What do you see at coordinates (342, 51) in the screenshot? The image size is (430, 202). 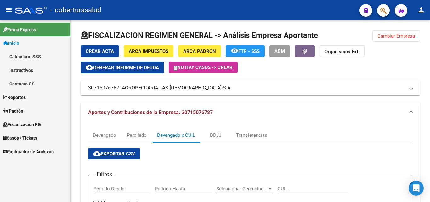 I see `button: Organismos Ext.` at bounding box center [342, 51].